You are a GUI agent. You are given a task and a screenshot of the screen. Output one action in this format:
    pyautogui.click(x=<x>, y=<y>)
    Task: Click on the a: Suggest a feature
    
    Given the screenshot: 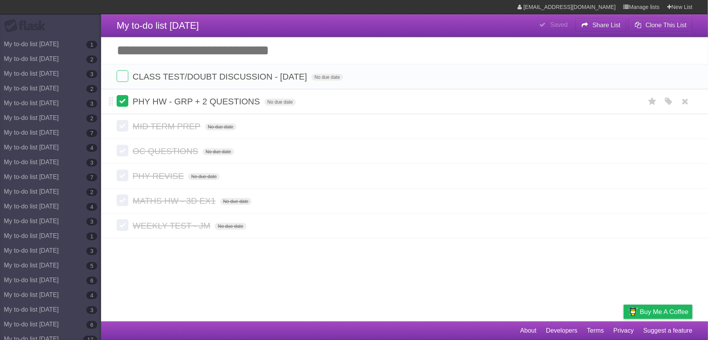 What is the action you would take?
    pyautogui.click(x=668, y=331)
    